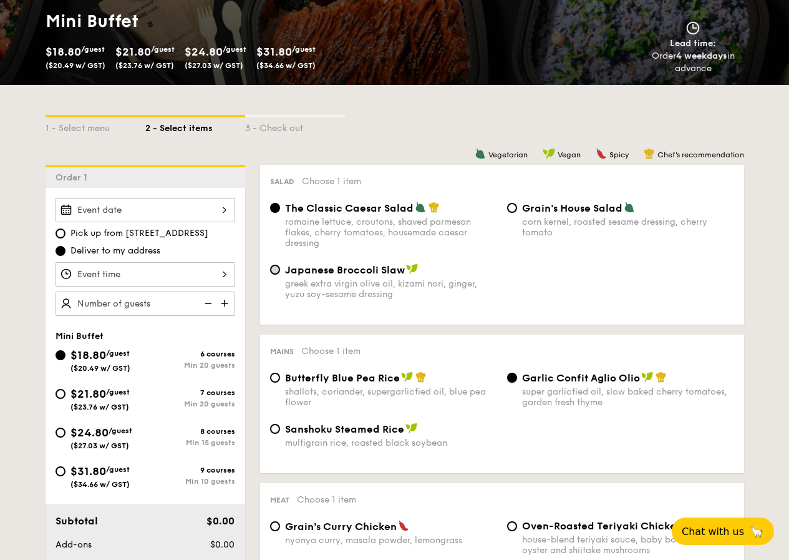 The width and height of the screenshot is (789, 560). Describe the element at coordinates (195, 126) in the screenshot. I see `div: 2 - Select items` at that location.